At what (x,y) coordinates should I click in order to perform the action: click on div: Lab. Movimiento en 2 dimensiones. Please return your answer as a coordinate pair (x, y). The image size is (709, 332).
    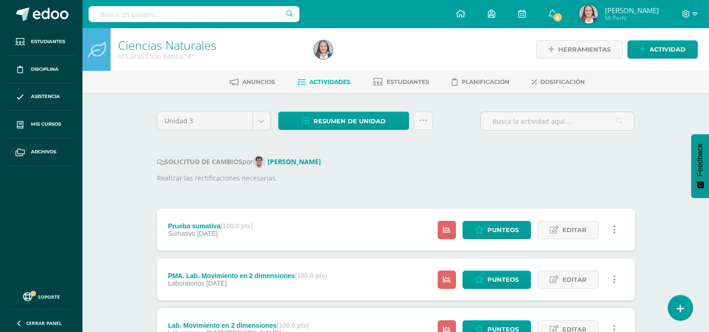
    Looking at the image, I should click on (238, 325).